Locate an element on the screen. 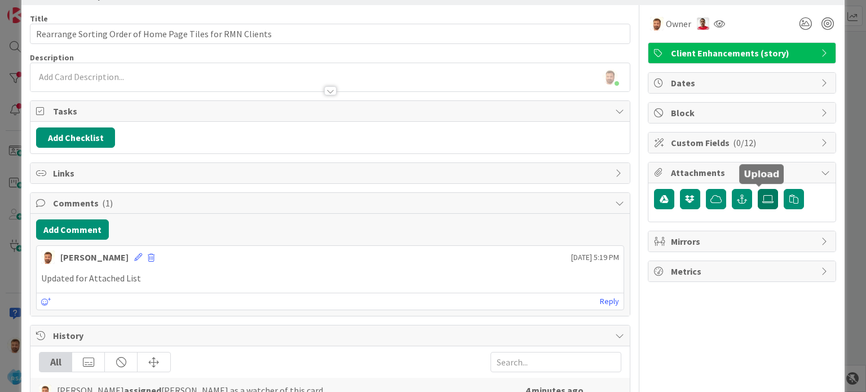 The height and width of the screenshot is (392, 866). span: History is located at coordinates (331, 336).